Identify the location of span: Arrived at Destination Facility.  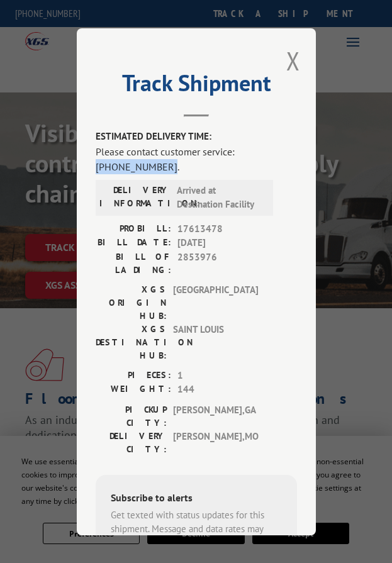
(219, 197).